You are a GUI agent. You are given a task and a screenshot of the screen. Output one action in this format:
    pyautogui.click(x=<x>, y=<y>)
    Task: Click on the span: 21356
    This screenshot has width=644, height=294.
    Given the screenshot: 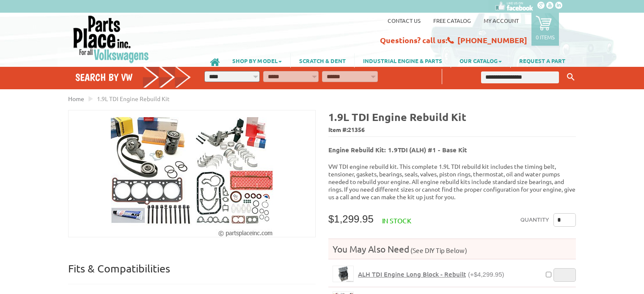 What is the action you would take?
    pyautogui.click(x=356, y=129)
    